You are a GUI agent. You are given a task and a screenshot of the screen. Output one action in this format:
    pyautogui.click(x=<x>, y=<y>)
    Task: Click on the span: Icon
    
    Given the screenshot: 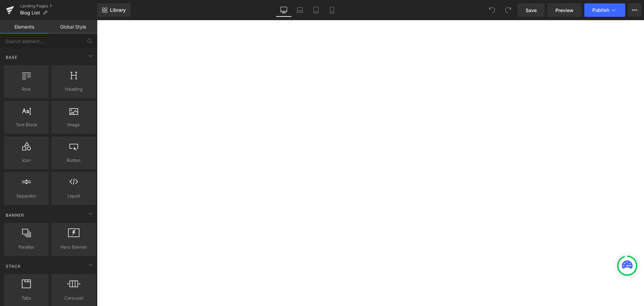 What is the action you would take?
    pyautogui.click(x=26, y=160)
    